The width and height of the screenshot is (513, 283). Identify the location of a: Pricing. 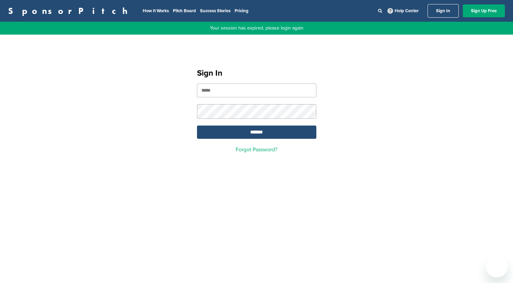
(241, 11).